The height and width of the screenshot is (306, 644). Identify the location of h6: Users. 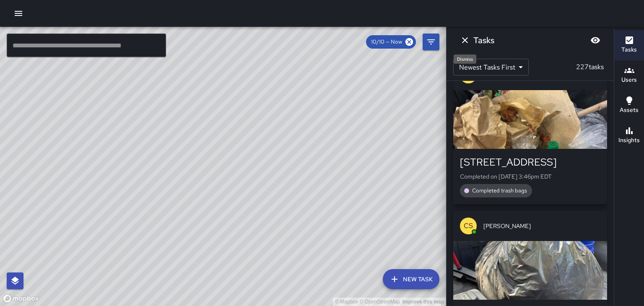
(629, 80).